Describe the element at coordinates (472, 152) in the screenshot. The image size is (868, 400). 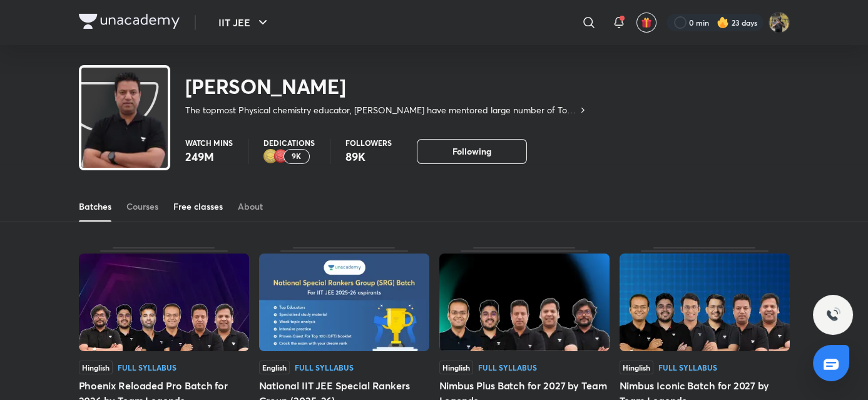
I see `button: Following` at that location.